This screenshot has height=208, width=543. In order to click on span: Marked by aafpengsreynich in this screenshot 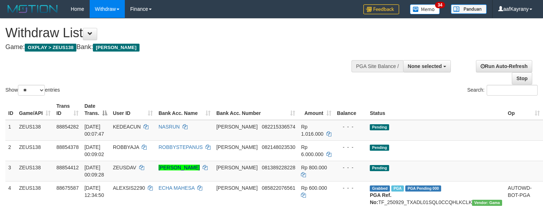, I will do `click(397, 189)`.